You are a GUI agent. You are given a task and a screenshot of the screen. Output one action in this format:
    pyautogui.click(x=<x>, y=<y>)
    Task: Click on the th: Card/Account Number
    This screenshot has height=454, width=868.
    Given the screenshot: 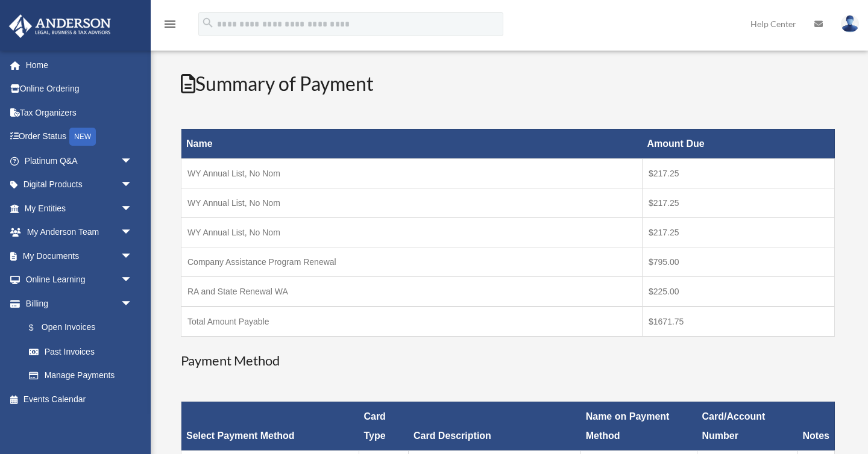 What is the action you would take?
    pyautogui.click(x=747, y=425)
    